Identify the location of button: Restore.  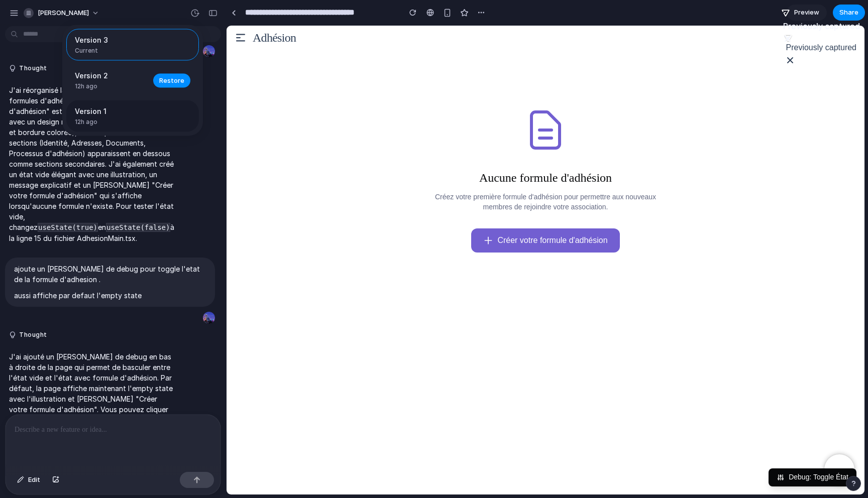
(171, 81).